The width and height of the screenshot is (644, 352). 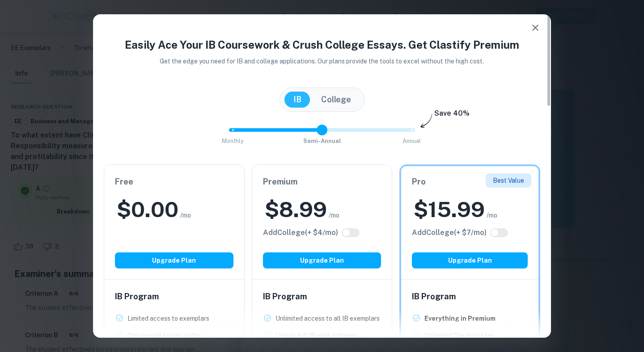 What do you see at coordinates (322, 61) in the screenshot?
I see `p: Get the edge you need for IB and college applications. Our plans provide the tools to excel witho...` at bounding box center [322, 61].